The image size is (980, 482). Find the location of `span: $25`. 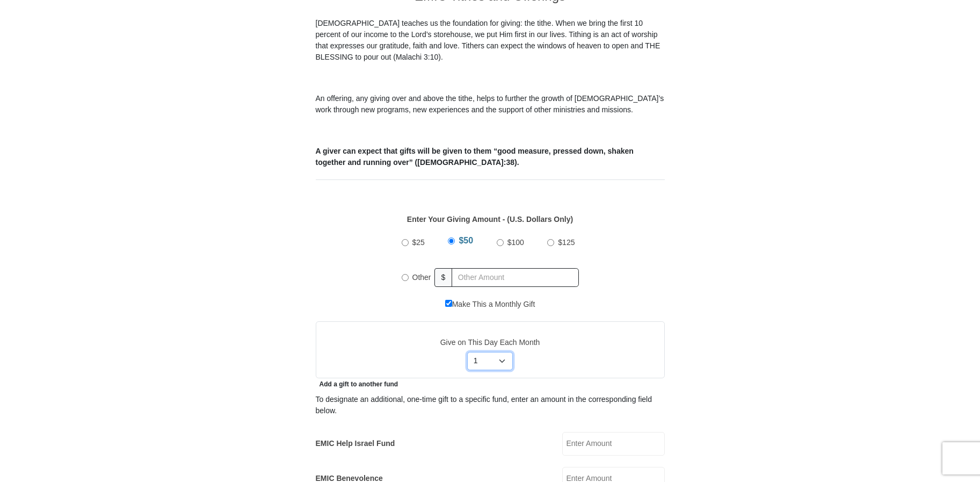

span: $25 is located at coordinates (418, 242).